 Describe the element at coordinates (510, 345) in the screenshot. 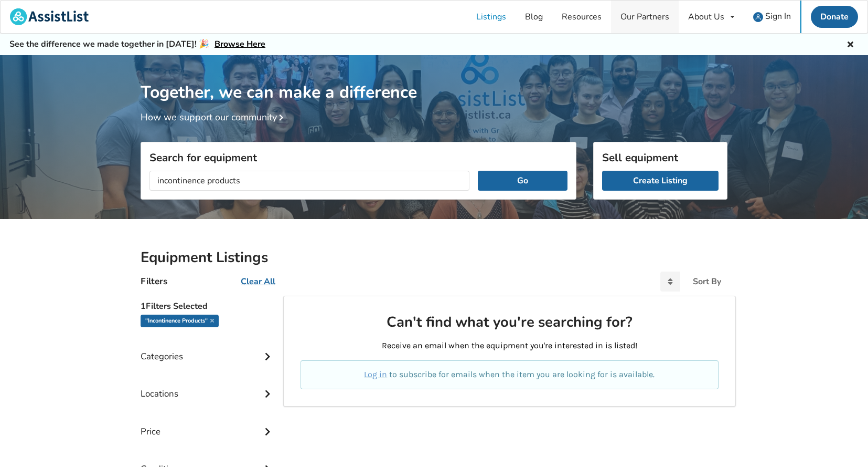

I see `p: Receive an email when the equipment you're interested in is listed!` at that location.